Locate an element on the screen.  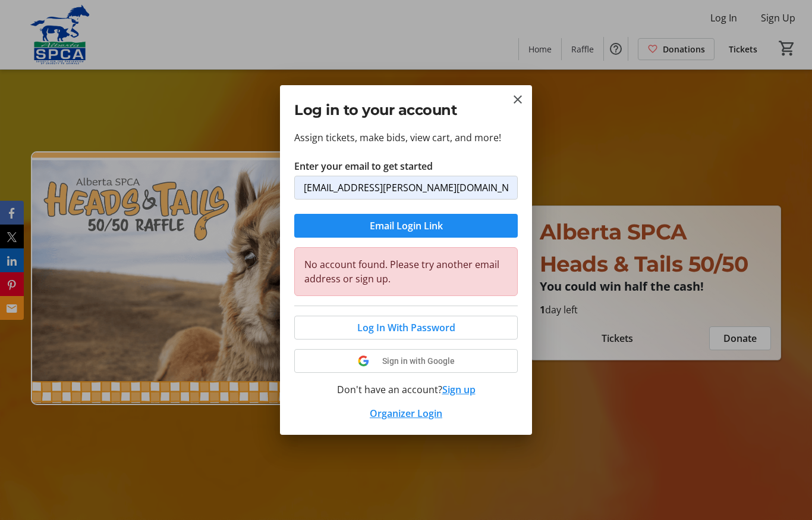
input: Email Address is located at coordinates (406, 188).